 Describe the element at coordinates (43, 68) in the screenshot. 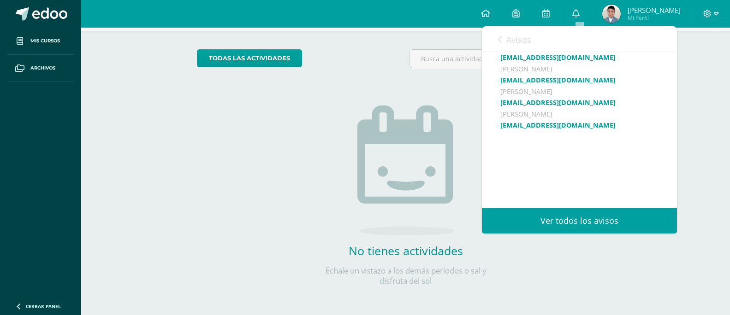

I see `span: Archivos` at that location.